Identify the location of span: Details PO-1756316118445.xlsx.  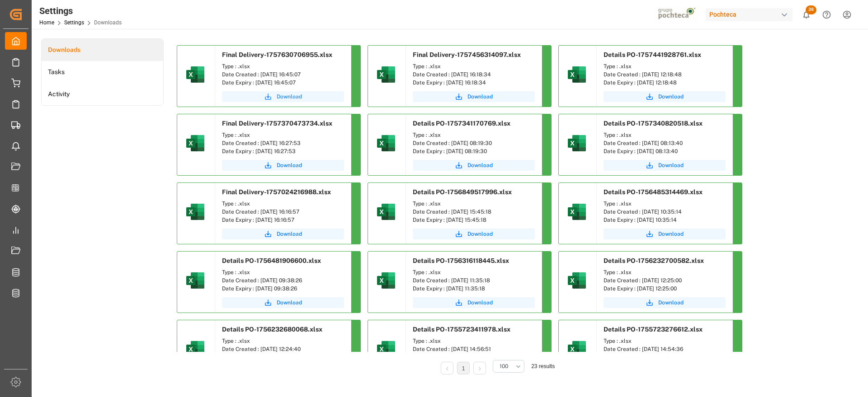
(461, 261).